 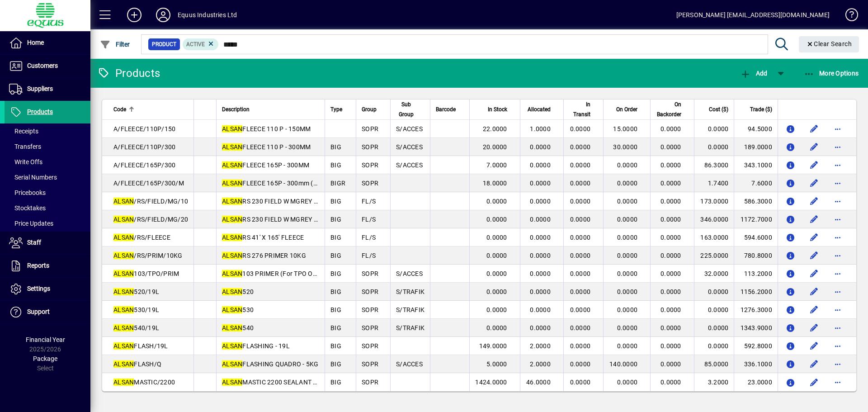 I want to click on div: In Stock, so click(x=495, y=109).